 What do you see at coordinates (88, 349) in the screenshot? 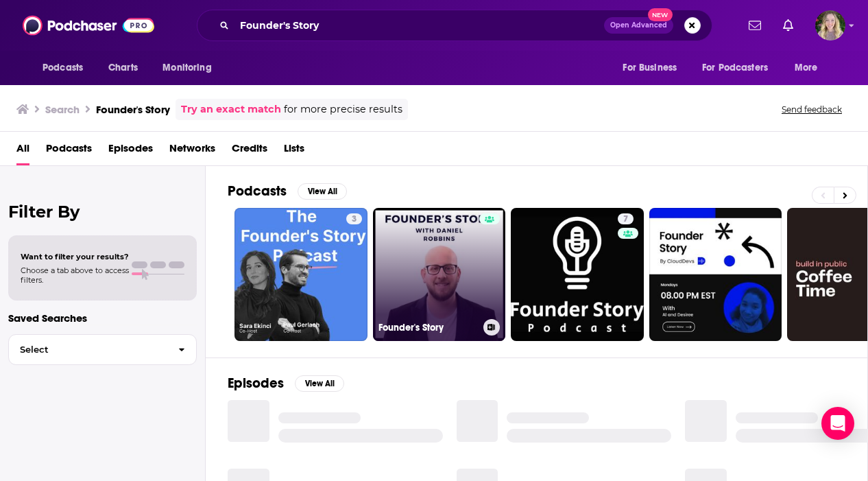
I see `span: Select` at bounding box center [88, 349].